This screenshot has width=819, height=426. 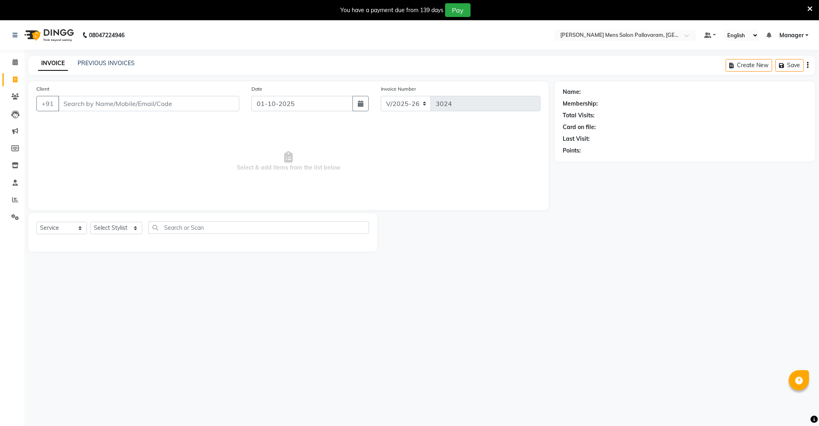 I want to click on b: 08047224946, so click(x=107, y=35).